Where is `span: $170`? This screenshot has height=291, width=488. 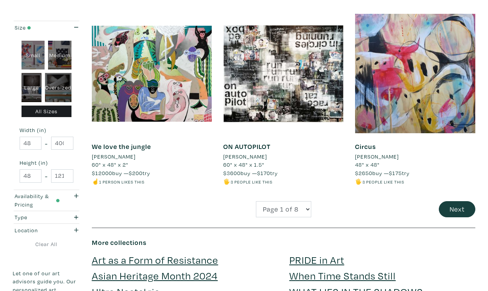
span: $170 is located at coordinates (263, 173).